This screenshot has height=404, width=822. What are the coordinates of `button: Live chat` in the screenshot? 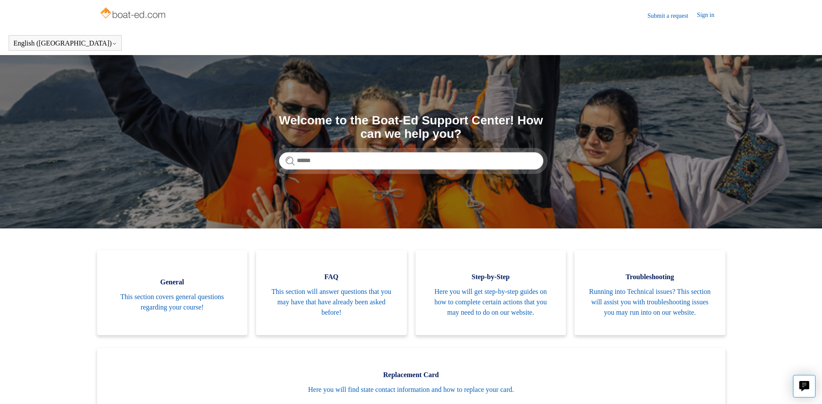 It's located at (804, 386).